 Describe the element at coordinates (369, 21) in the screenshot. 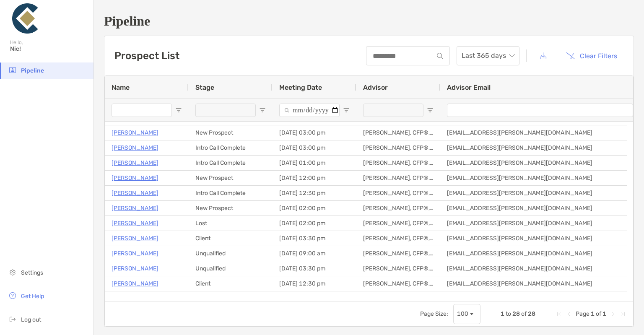

I see `h1: Pipeline` at that location.